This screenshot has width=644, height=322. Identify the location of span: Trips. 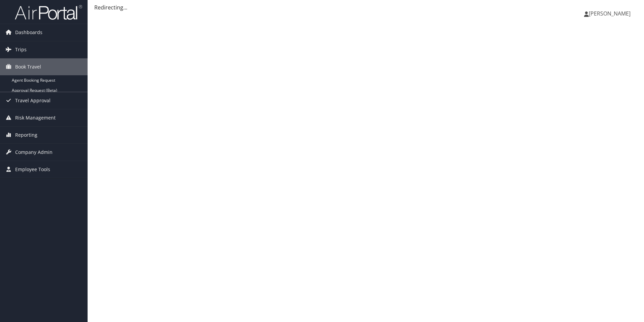
(21, 49).